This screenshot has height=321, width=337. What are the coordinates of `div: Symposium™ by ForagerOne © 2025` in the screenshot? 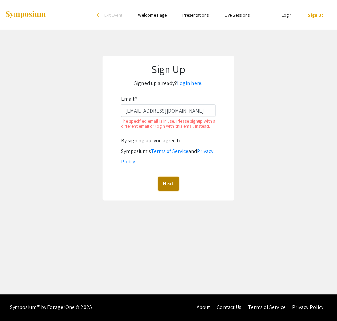 It's located at (51, 307).